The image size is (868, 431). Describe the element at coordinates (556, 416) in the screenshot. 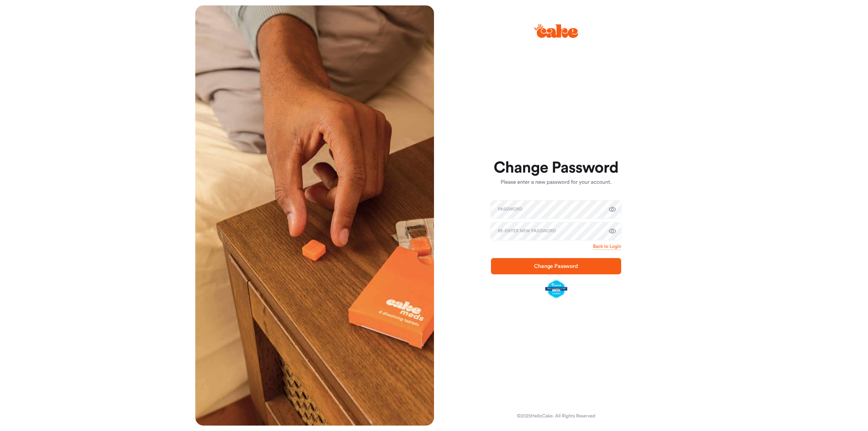

I see `div: © 2025 HelloCake. All Rights Reserved` at that location.